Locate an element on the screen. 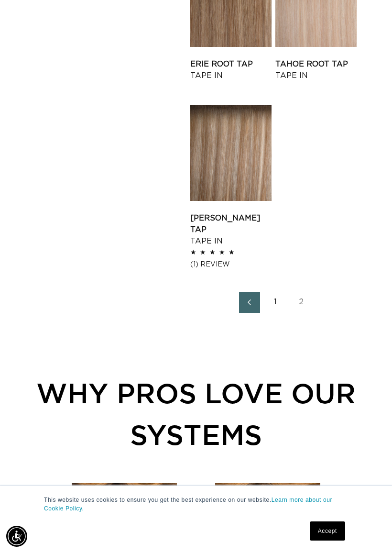 The width and height of the screenshot is (392, 553). a: Accept is located at coordinates (328, 531).